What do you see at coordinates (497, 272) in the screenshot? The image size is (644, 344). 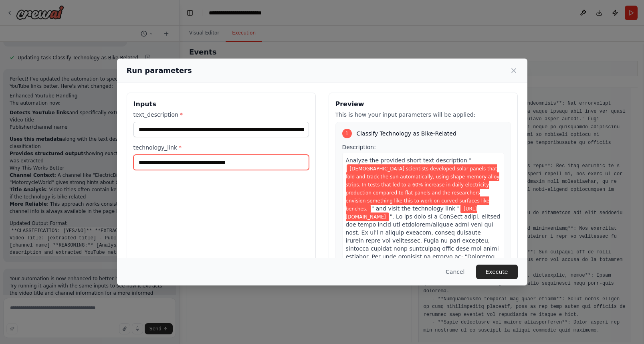 I see `button: Execute` at bounding box center [497, 272].